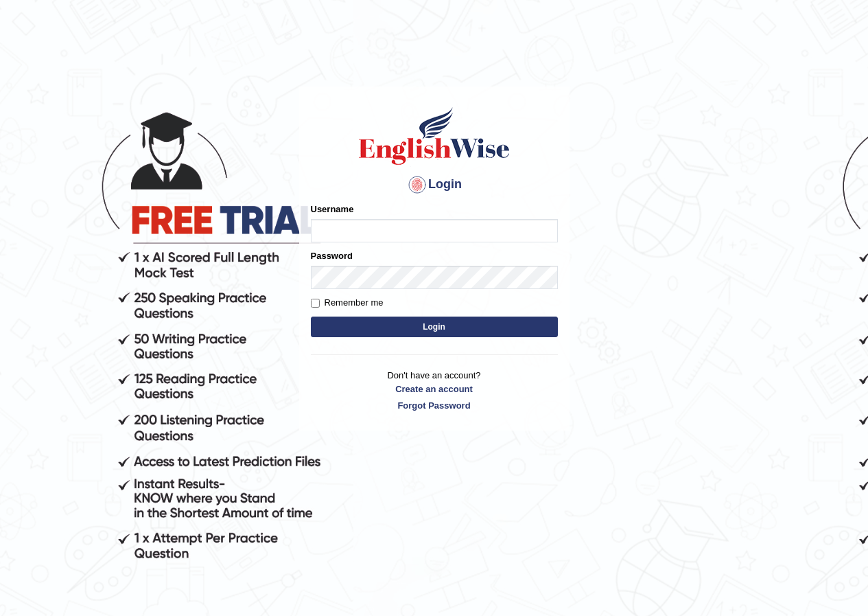 Image resolution: width=868 pixels, height=616 pixels. What do you see at coordinates (332, 208) in the screenshot?
I see `label: Username` at bounding box center [332, 208].